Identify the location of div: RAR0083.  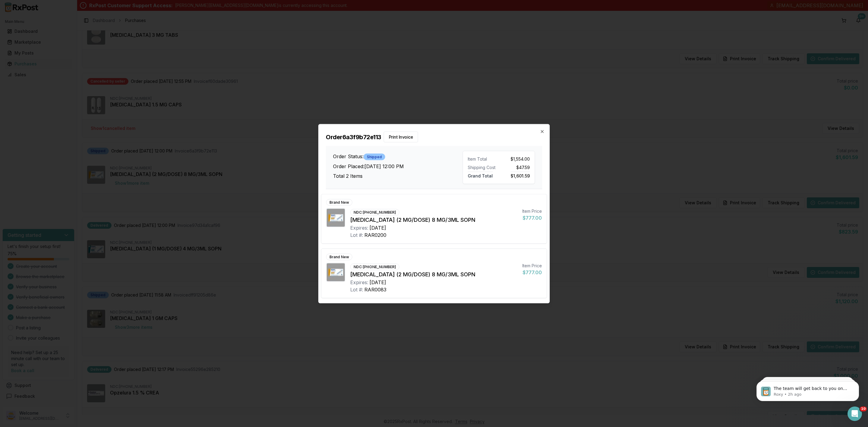
(375, 290).